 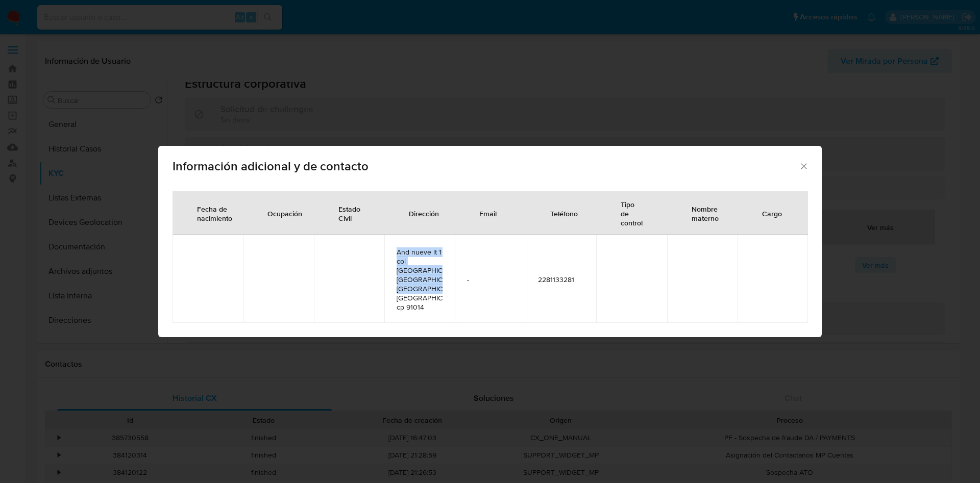 What do you see at coordinates (705, 213) in the screenshot?
I see `div: Nombre materno` at bounding box center [705, 213].